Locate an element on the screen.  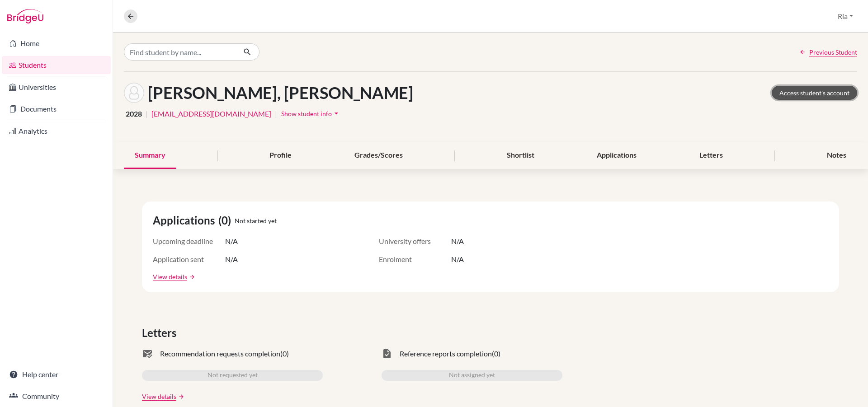
a: Previous Student is located at coordinates (829, 52).